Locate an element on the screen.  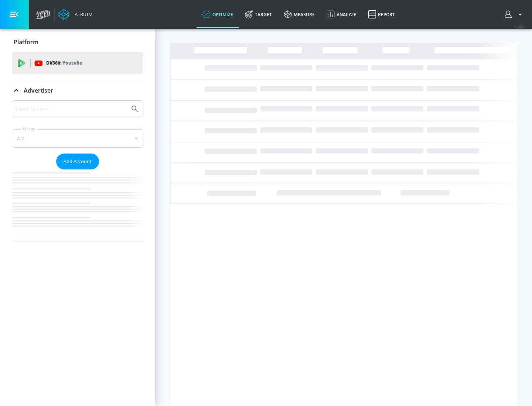
span: Add Account is located at coordinates (78, 161).